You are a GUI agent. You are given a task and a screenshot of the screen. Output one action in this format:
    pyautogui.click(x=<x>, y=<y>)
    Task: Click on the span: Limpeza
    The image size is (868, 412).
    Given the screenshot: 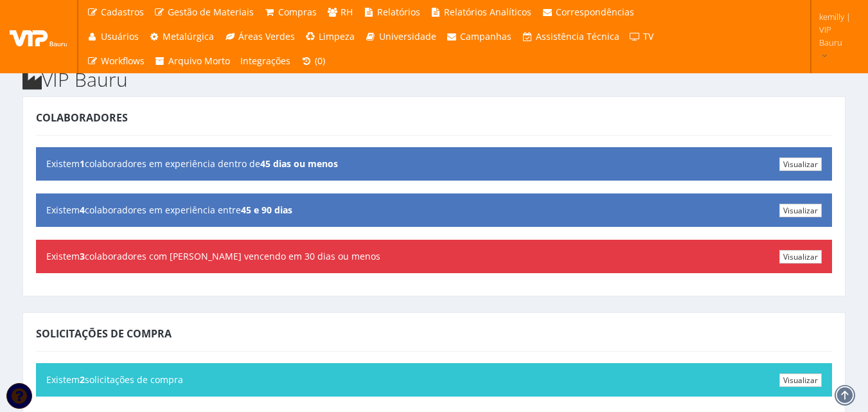 What is the action you would take?
    pyautogui.click(x=337, y=36)
    